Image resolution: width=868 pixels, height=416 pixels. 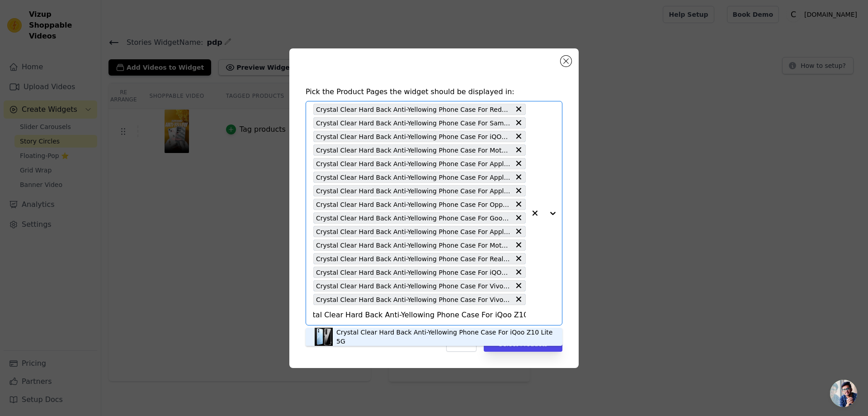 I want to click on span: Crystal Clear Hard Back Anti-Yellowing Phone Case For Apple iphone 17, so click(x=413, y=232).